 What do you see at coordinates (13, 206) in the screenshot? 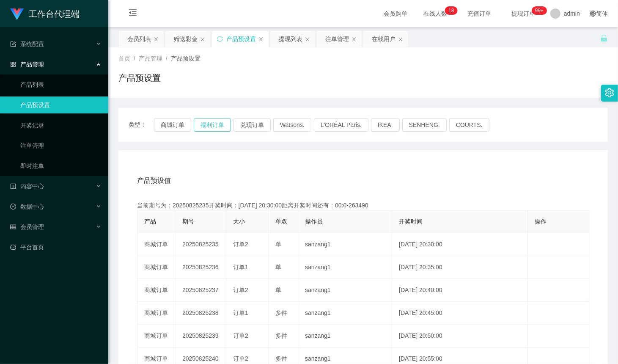
I see `i: 图标: check-circle-o` at bounding box center [13, 206].